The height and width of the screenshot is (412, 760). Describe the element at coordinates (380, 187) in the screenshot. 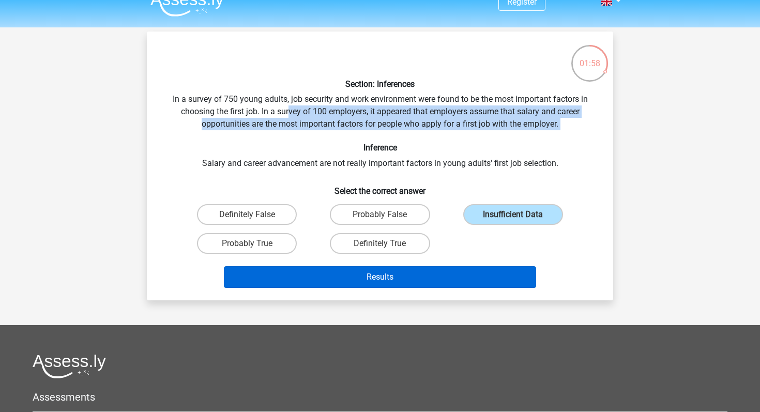

I see `h6: Select the correct answer` at that location.